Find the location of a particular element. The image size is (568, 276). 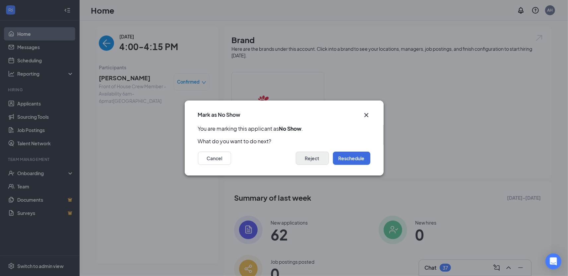

div: Open Intercom Messenger is located at coordinates (554, 261).